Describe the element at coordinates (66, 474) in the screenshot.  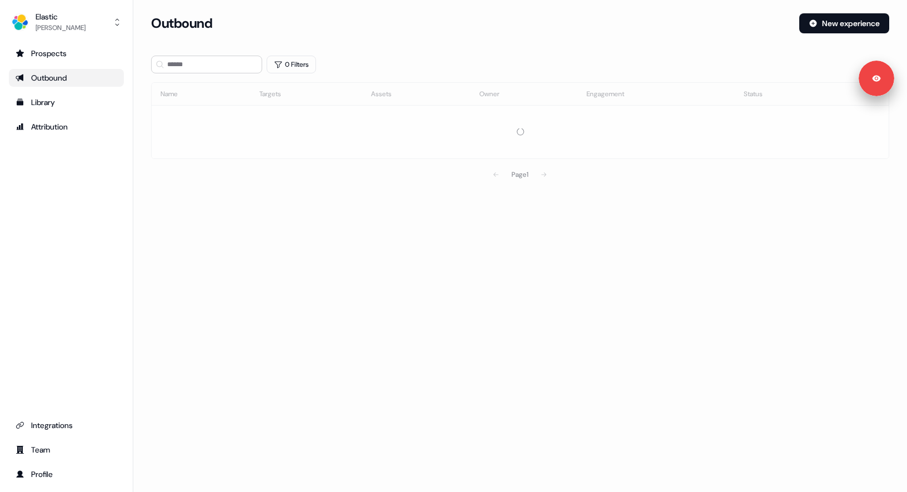
I see `a: Go to profile` at that location.